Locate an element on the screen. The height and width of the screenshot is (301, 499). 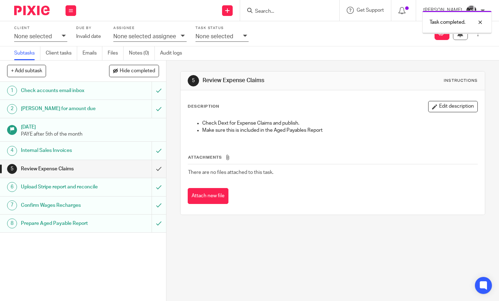
p: PAYE after 5th of the month is located at coordinates (90, 134).